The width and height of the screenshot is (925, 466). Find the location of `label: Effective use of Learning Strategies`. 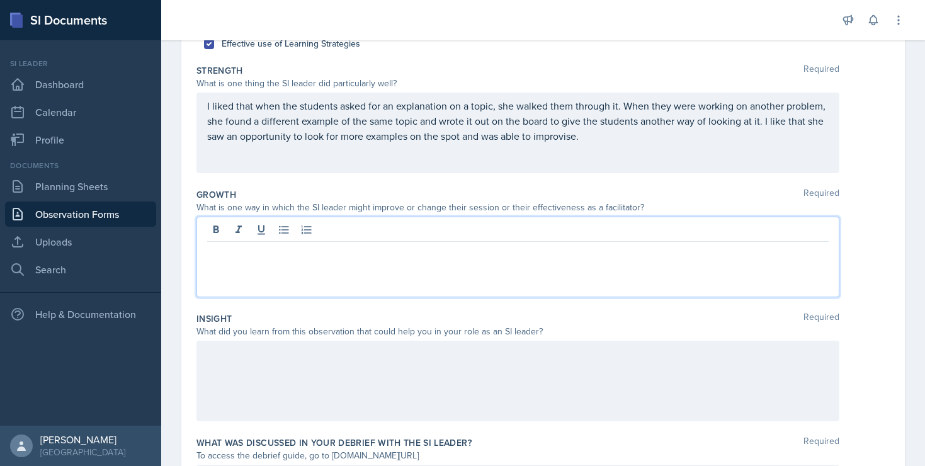

label: Effective use of Learning Strategies is located at coordinates (291, 43).